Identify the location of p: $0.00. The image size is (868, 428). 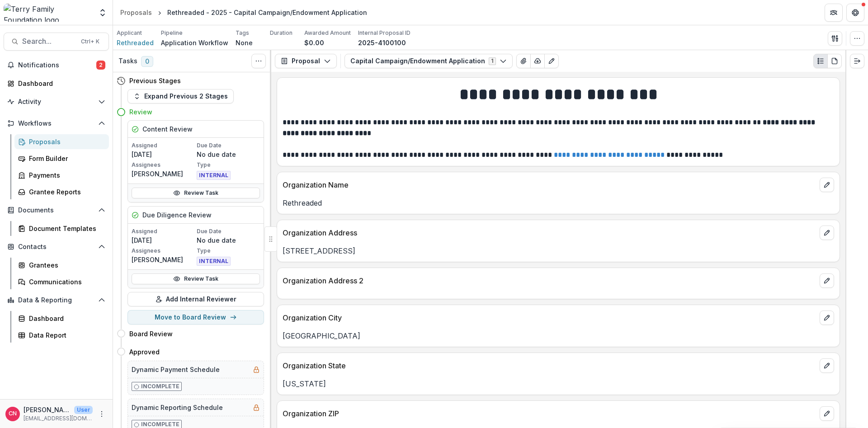
(314, 43).